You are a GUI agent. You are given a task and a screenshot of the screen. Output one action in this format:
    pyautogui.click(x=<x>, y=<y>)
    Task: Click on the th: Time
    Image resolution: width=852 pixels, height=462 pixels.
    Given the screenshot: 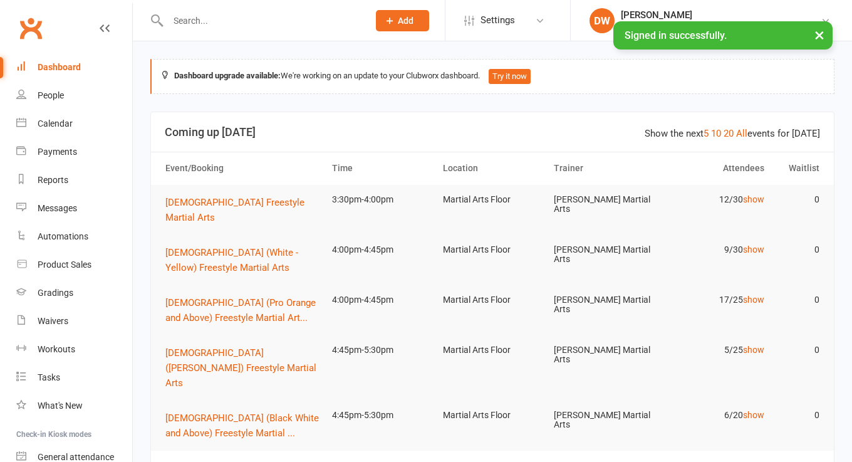 What is the action you would take?
    pyautogui.click(x=382, y=168)
    